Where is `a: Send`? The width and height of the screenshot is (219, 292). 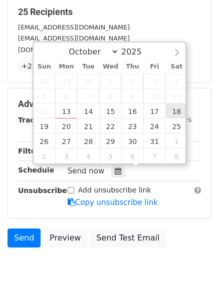
a: Send is located at coordinates (24, 238).